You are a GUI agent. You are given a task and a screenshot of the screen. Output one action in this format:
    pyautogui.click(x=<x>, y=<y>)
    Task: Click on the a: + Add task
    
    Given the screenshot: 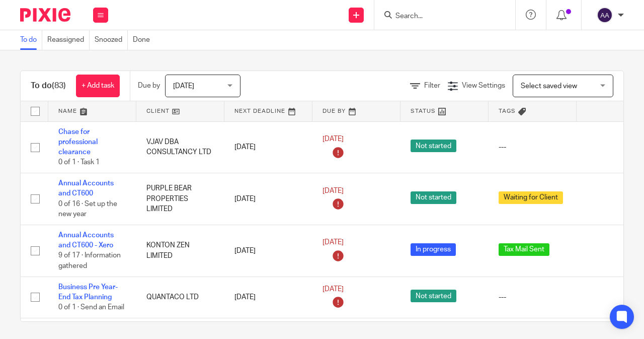 What is the action you would take?
    pyautogui.click(x=98, y=86)
    